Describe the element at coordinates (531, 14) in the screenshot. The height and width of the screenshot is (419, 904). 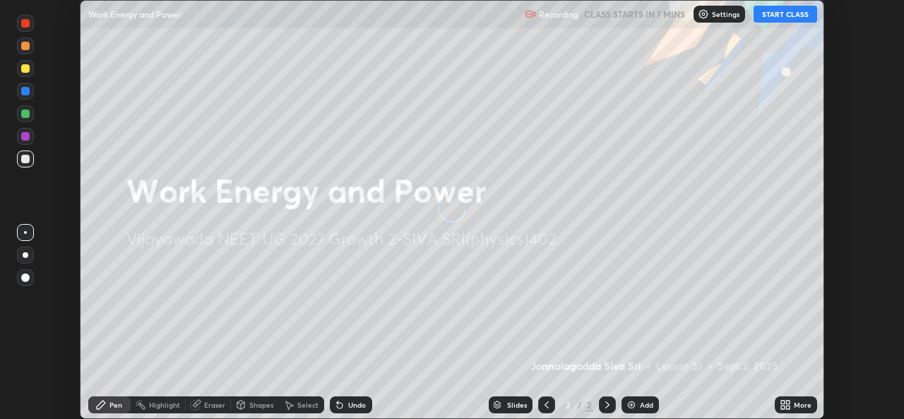
I see `img: recording.375f2c34.svg` at that location.